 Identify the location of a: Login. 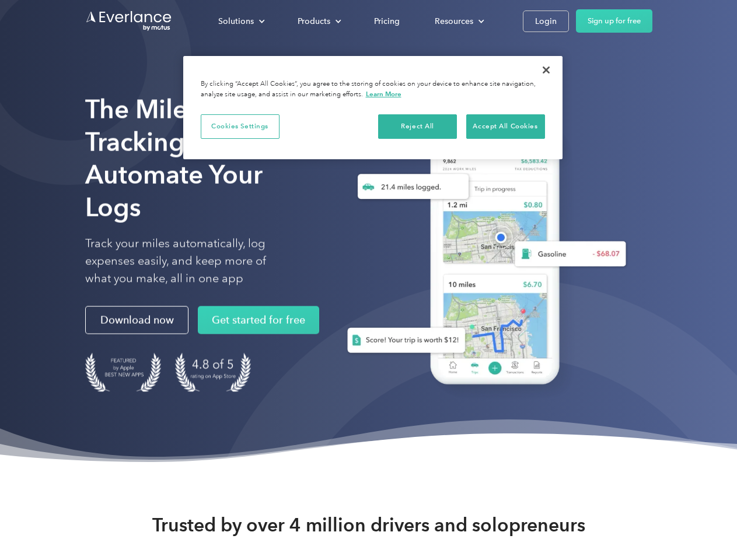
(546, 21).